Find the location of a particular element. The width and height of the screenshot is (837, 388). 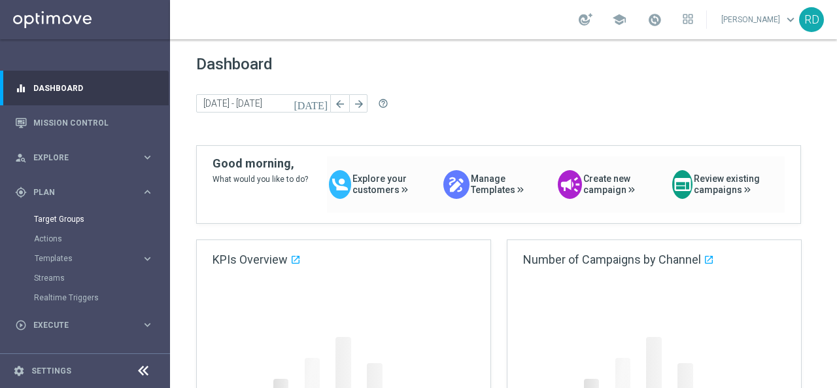

a: Target Groups is located at coordinates (85, 219).